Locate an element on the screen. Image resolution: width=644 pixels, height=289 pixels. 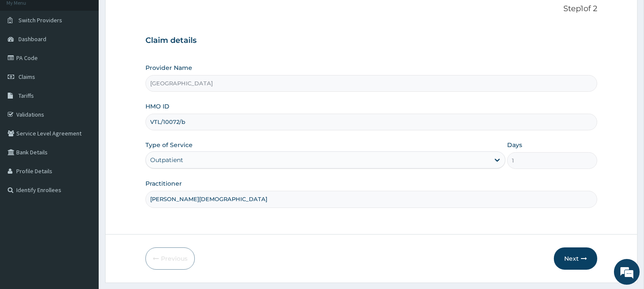
img: d_794563401_company_1708531726252_794563401 is located at coordinates (25, 54).